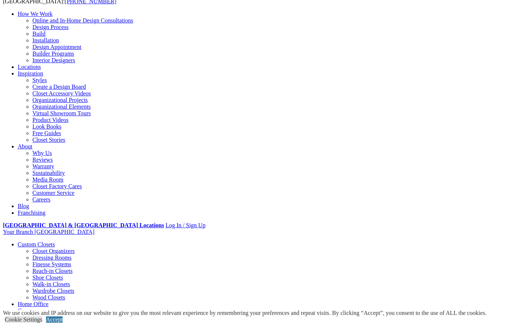 This screenshot has width=513, height=323. Describe the element at coordinates (185, 225) in the screenshot. I see `a: Log In / Sign Up` at that location.